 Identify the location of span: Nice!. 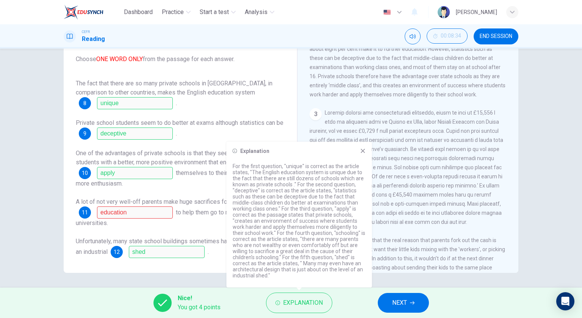
(199, 298).